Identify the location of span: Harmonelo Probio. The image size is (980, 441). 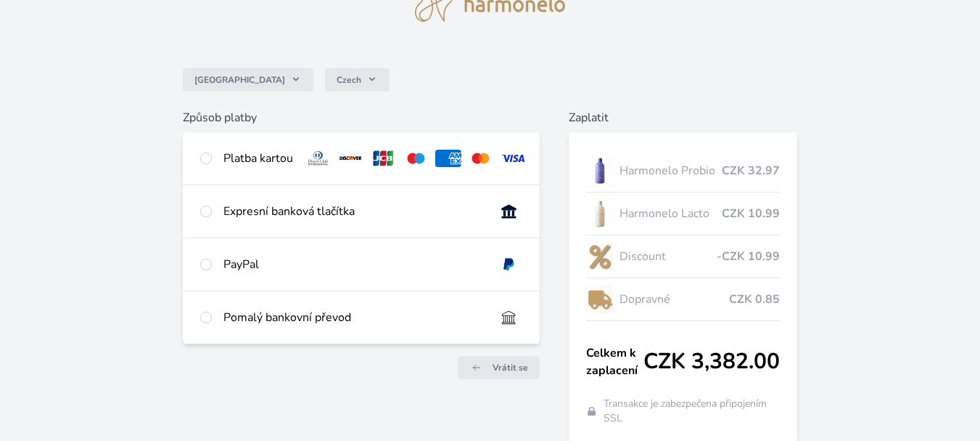
(670, 170).